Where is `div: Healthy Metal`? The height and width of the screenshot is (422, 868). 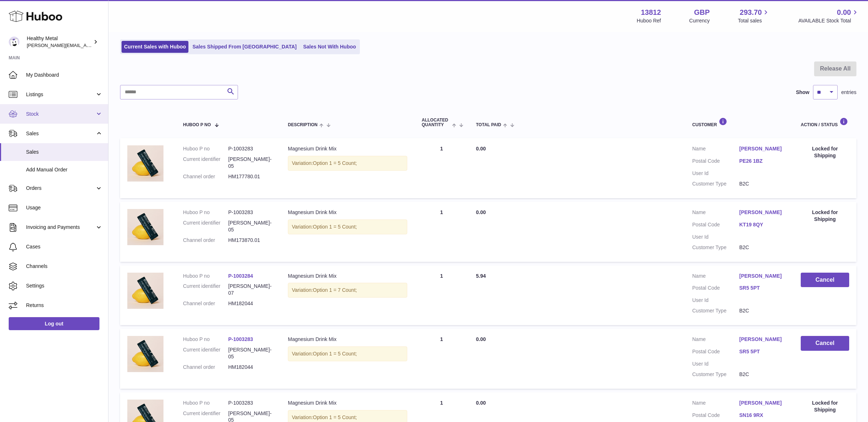
div: Healthy Metal is located at coordinates (59, 42).